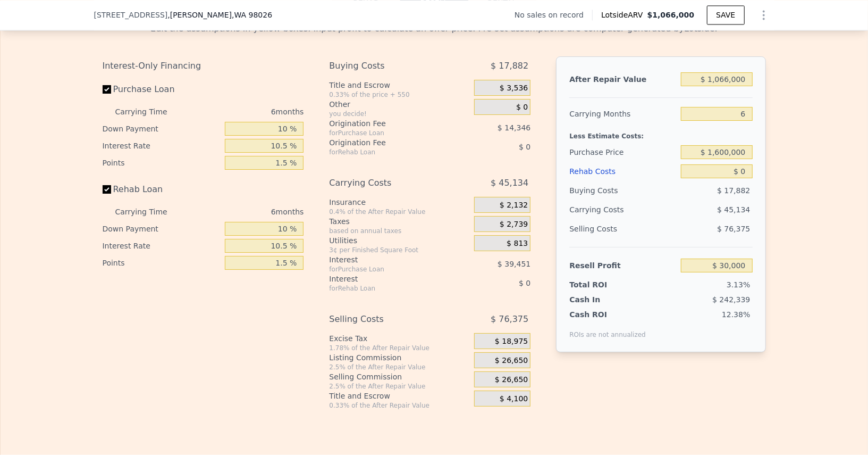 The height and width of the screenshot is (455, 868). I want to click on span: 12.38%, so click(735, 315).